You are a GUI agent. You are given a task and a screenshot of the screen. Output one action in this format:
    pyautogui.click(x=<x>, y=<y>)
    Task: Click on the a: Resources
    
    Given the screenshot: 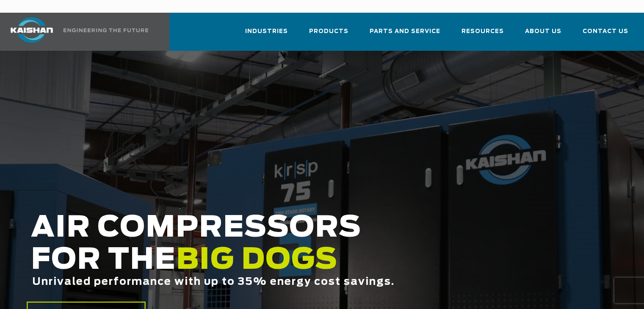 What is the action you would take?
    pyautogui.click(x=483, y=35)
    